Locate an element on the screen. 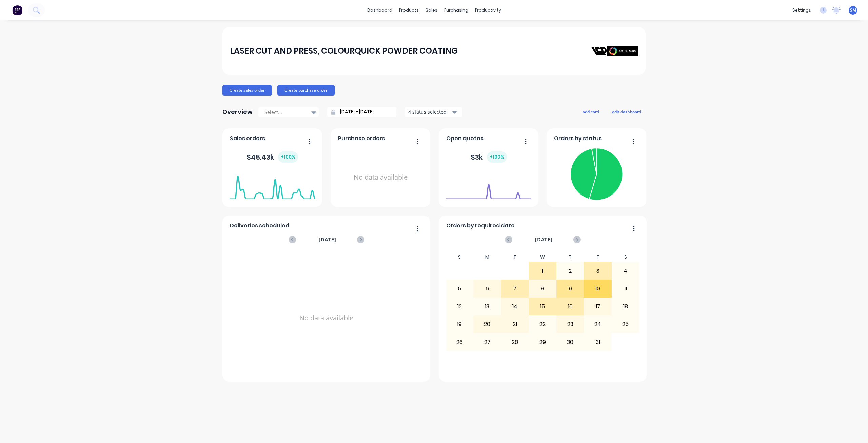  div: 2 is located at coordinates (570, 271).